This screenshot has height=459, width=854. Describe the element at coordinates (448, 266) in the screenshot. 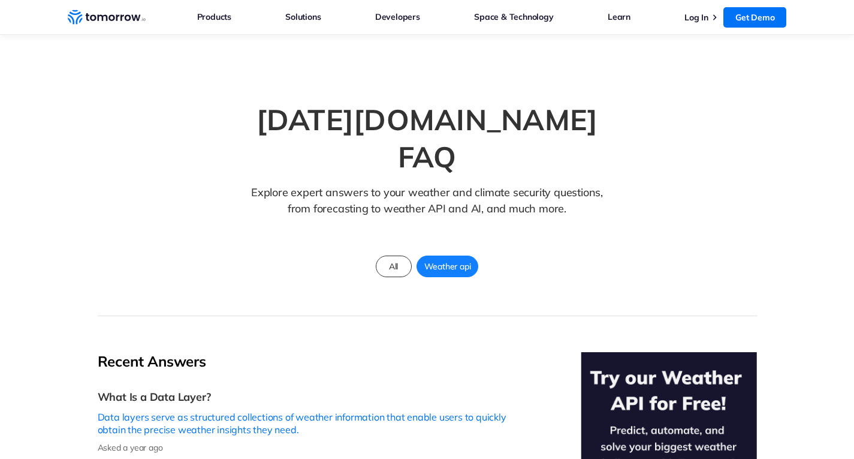

I see `span: Weather api` at that location.